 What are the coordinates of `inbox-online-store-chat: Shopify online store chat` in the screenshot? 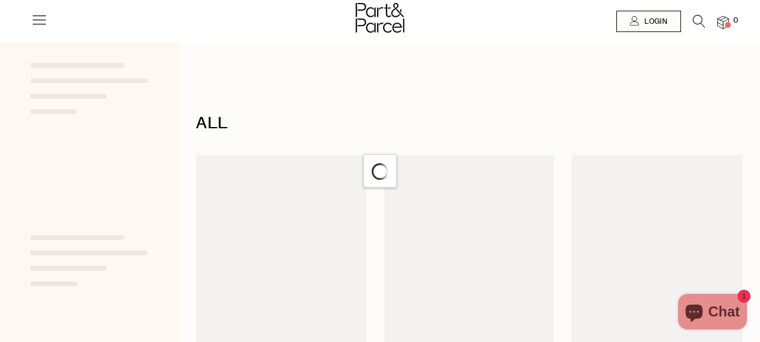 It's located at (712, 313).